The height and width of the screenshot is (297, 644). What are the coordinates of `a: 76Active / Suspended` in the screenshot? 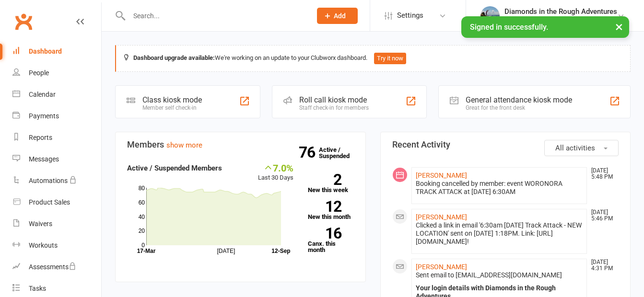 It's located at (340, 153).